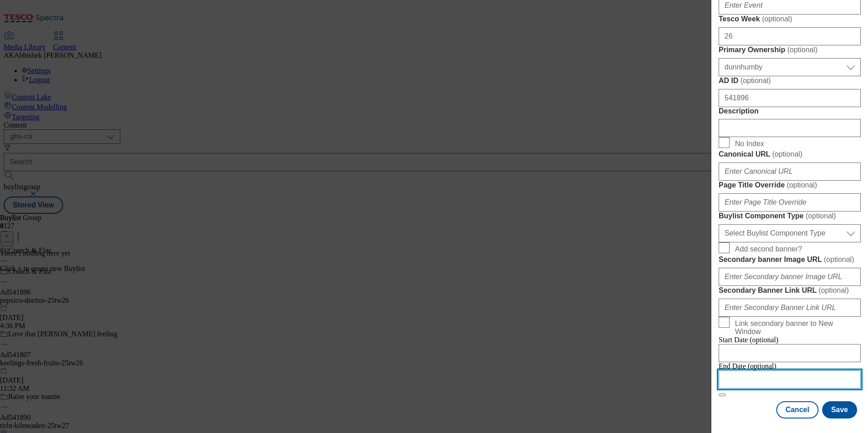 This screenshot has width=868, height=433. What do you see at coordinates (789, 81) in the screenshot?
I see `label: AD ID` at bounding box center [789, 81].